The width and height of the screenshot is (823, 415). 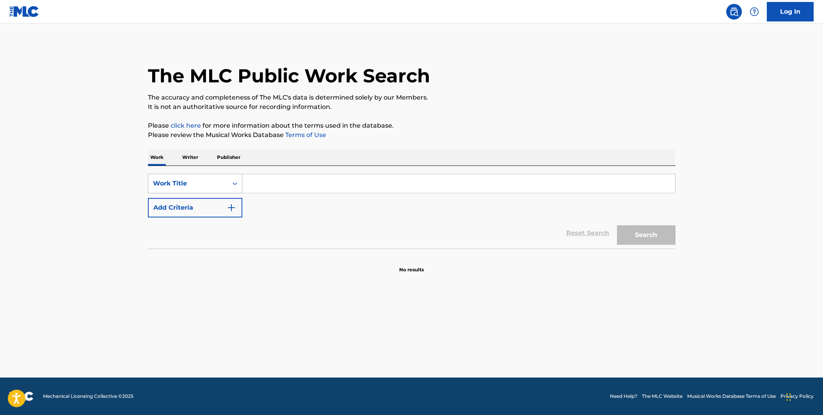 I want to click on a: Need Help?, so click(x=623, y=396).